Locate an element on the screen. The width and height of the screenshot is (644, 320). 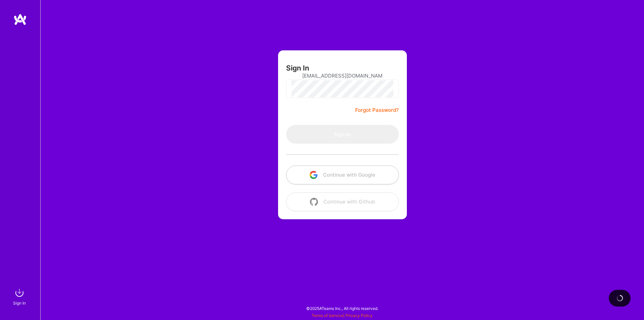
img: sign in is located at coordinates (19, 293).